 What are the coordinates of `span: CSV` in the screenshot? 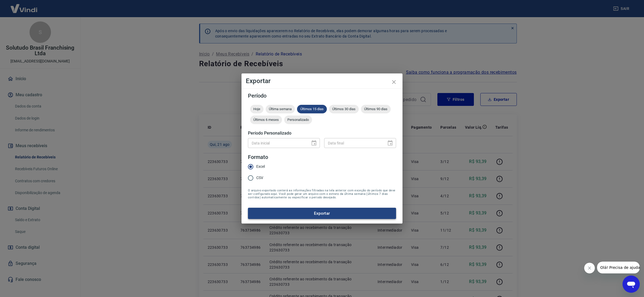 It's located at (260, 178).